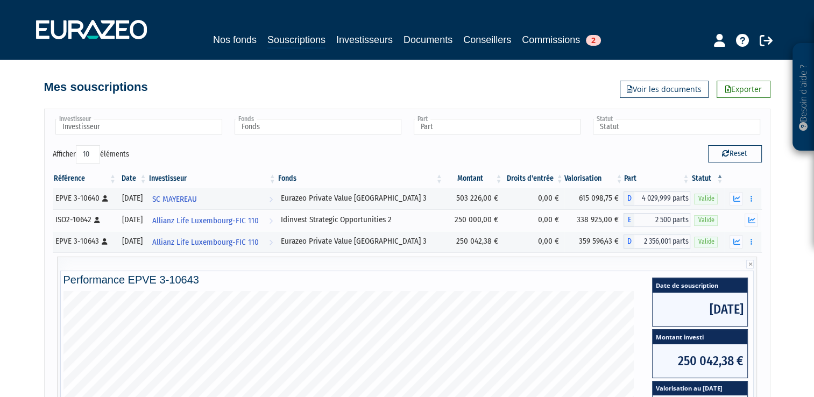 This screenshot has width=814, height=397. What do you see at coordinates (594, 199) in the screenshot?
I see `td: 615 098,75 €` at bounding box center [594, 199].